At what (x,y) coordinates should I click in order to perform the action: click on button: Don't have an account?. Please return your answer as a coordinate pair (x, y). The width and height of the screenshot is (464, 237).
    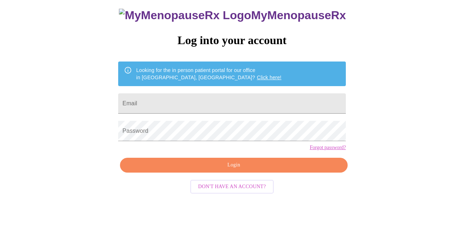
    Looking at the image, I should click on (232, 187).